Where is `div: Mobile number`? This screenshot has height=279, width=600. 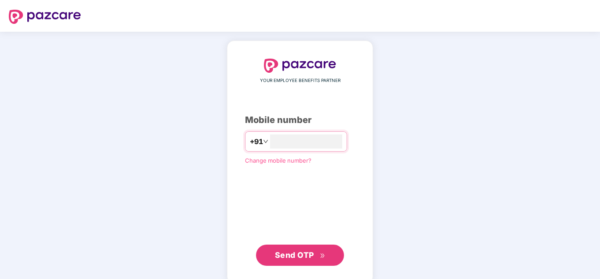
div: Mobile number is located at coordinates (300, 120).